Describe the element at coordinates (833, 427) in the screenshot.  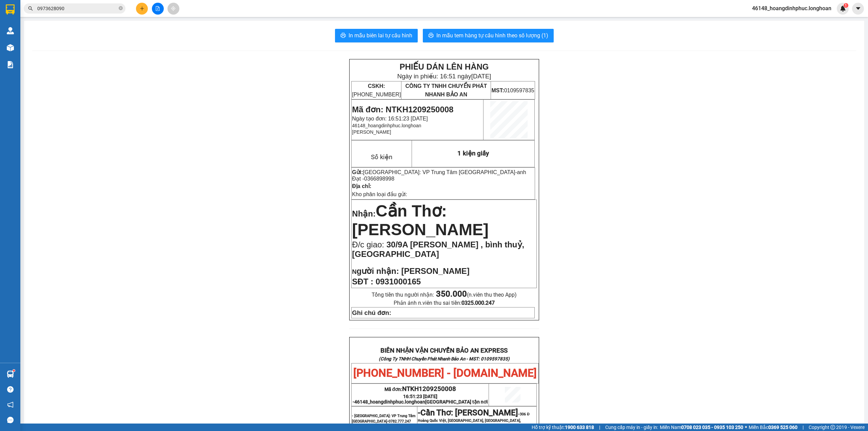
I see `span: copyright` at that location.